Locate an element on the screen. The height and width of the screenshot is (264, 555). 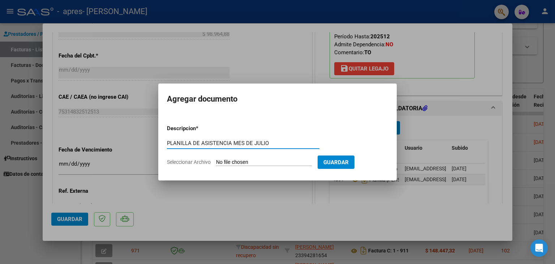
span: Seleccionar Archivo is located at coordinates (189, 162).